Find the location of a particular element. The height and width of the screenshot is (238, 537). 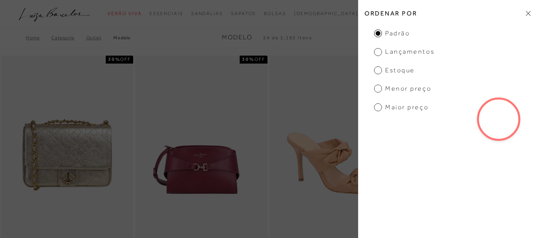

span: Bolsas is located at coordinates (275, 14).